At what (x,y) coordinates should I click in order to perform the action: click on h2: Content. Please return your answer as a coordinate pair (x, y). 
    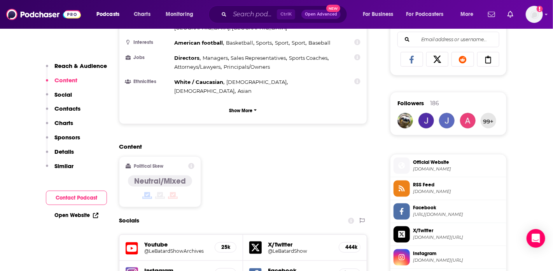
    Looking at the image, I should click on (240, 147).